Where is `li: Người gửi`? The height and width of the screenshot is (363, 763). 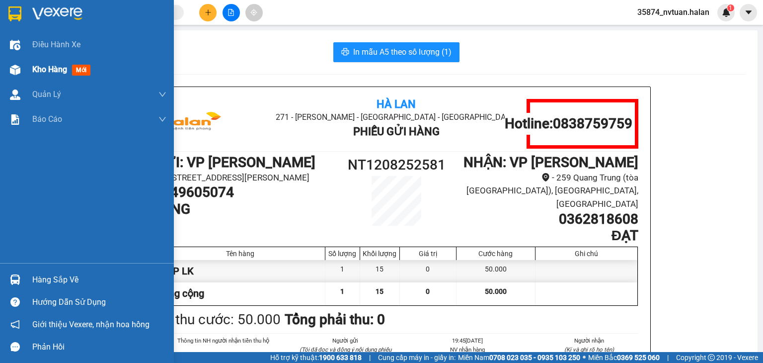
li: Người gửi is located at coordinates (346, 340).